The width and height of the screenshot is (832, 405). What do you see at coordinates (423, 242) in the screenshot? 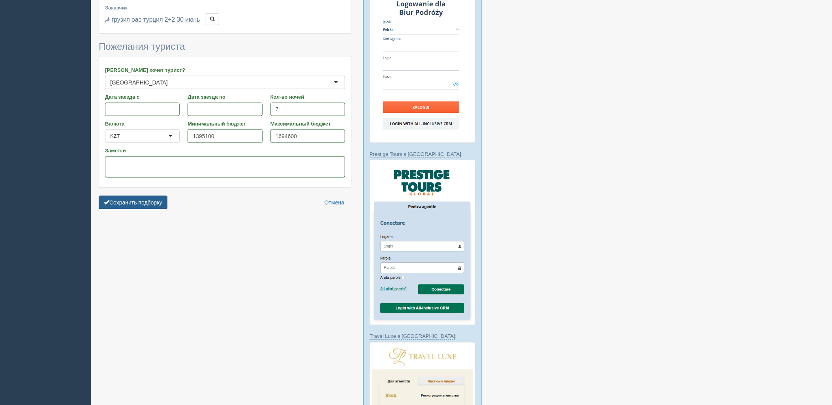
I see `img: prestige-tours-login-via-crm-for-travel-agents.png` at bounding box center [423, 242].